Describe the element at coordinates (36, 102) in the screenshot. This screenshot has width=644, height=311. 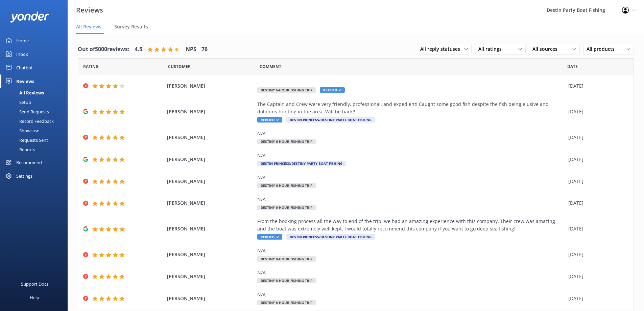
I see `a: Setup` at that location.